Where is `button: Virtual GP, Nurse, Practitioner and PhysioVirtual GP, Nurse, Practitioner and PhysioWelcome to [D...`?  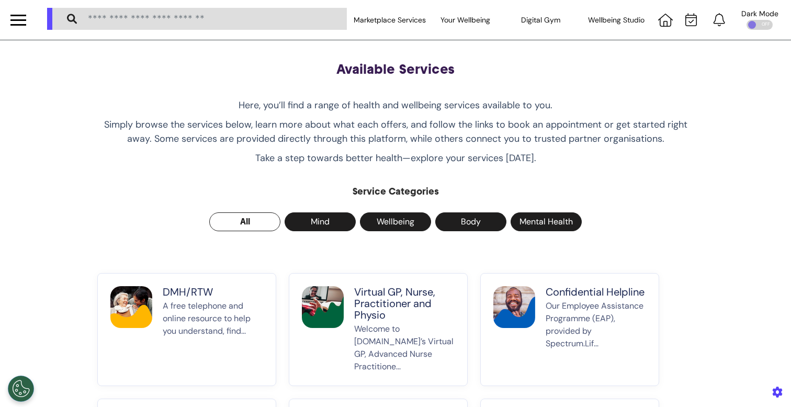
button: Virtual GP, Nurse, Practitioner and PhysioVirtual GP, Nurse, Practitioner and PhysioWelcome to [D... is located at coordinates (378, 330).